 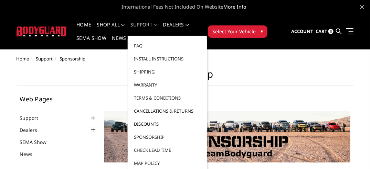 What do you see at coordinates (325, 32) in the screenshot?
I see `a: Cart 0` at bounding box center [325, 32].